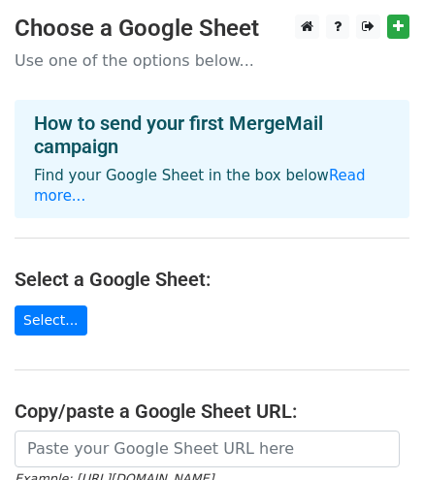 The width and height of the screenshot is (424, 480). I want to click on h4: Select a Google Sheet:, so click(212, 280).